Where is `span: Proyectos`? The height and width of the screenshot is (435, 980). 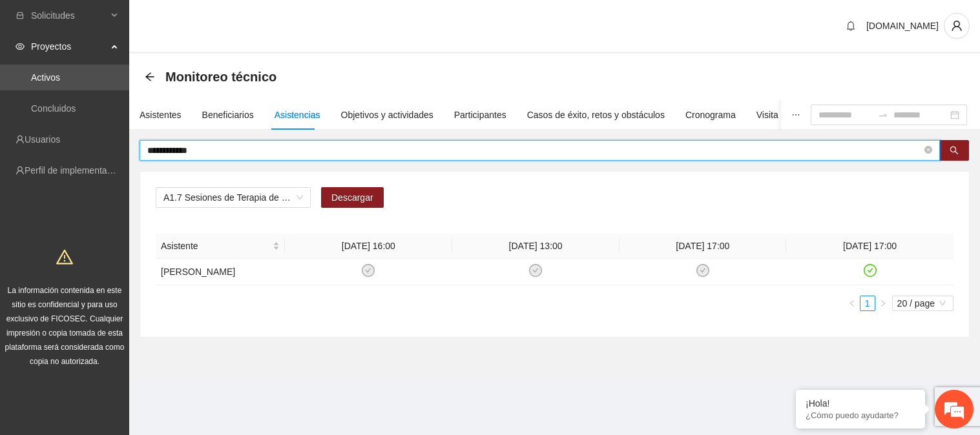 span: Proyectos is located at coordinates (69, 46).